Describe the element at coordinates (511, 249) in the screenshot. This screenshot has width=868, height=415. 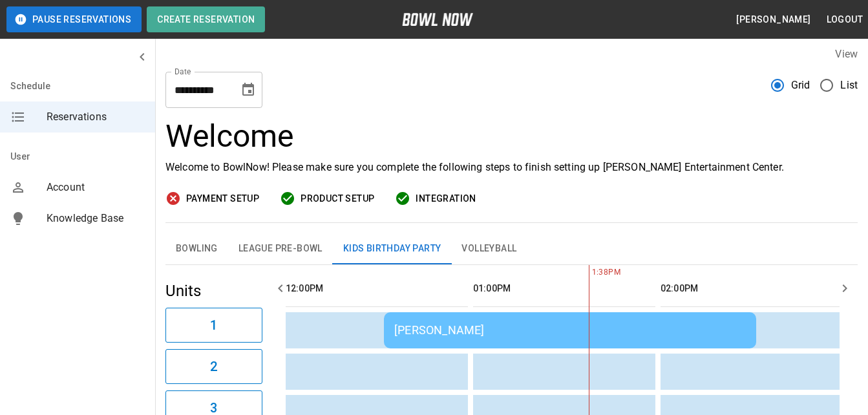
I see `div: inventory tabs` at that location.